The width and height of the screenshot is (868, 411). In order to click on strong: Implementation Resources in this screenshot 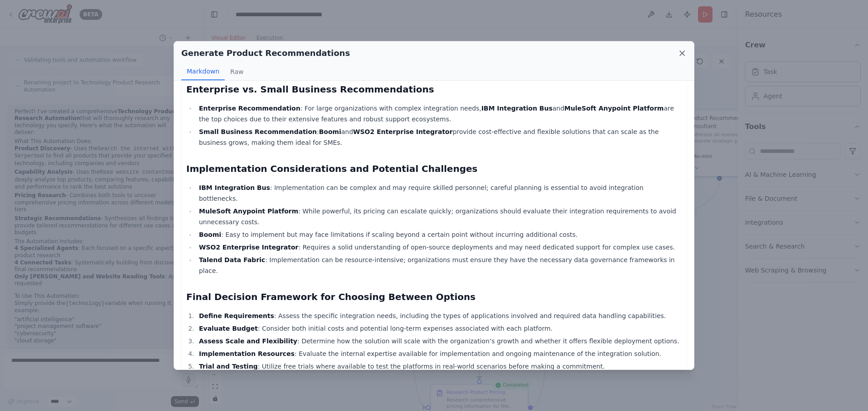, I will do `click(247, 354)`.